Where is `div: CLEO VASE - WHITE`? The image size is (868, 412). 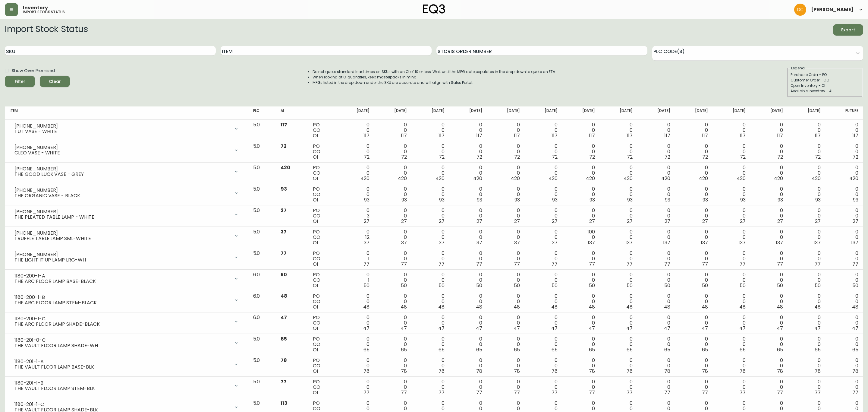
div: CLEO VASE - WHITE is located at coordinates (123, 153).